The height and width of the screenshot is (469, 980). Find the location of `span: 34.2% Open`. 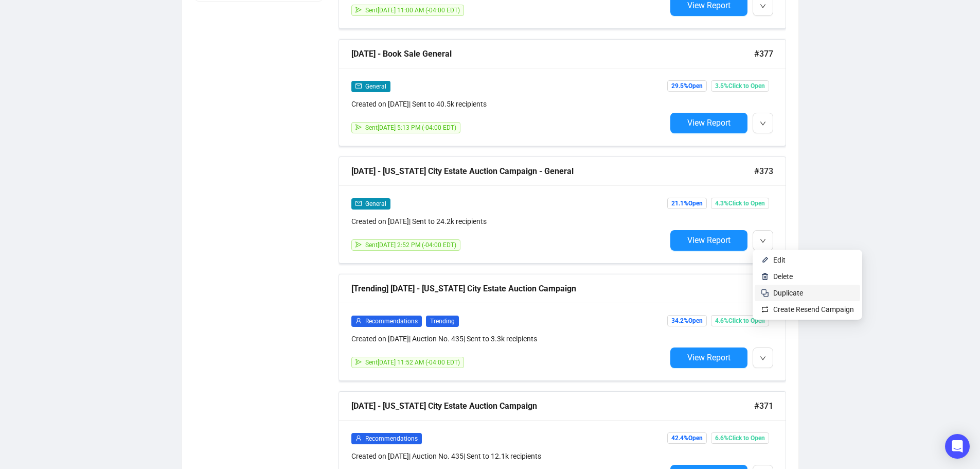

span: 34.2% Open is located at coordinates (686, 321).